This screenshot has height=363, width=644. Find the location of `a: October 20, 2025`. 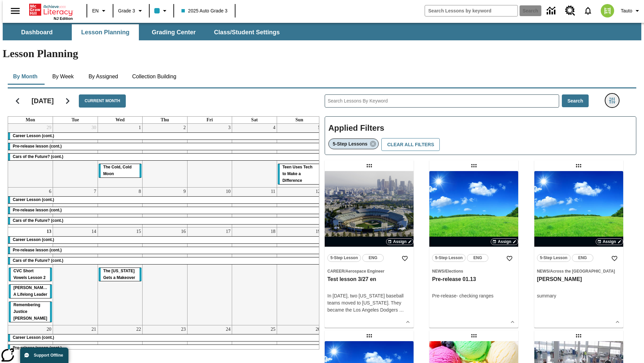

a: October 20, 2025 is located at coordinates (49, 329).